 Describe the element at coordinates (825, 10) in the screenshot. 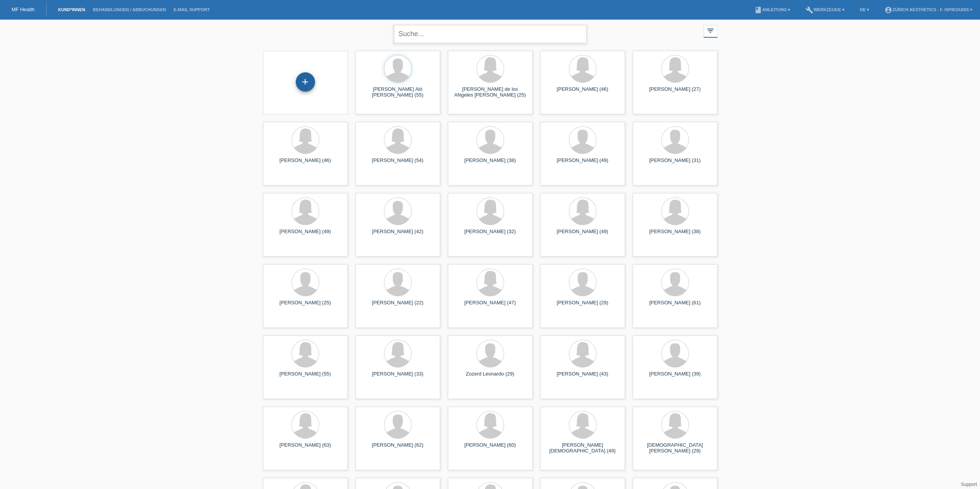

I see `a: buildWerkzeuge ▾` at that location.